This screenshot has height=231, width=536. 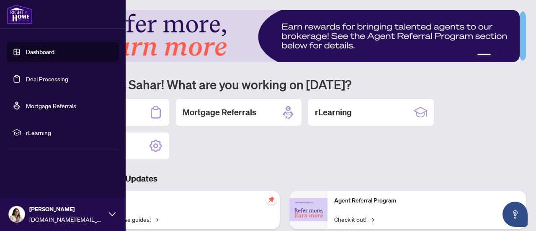 I want to click on span: rLearning, so click(x=70, y=132).